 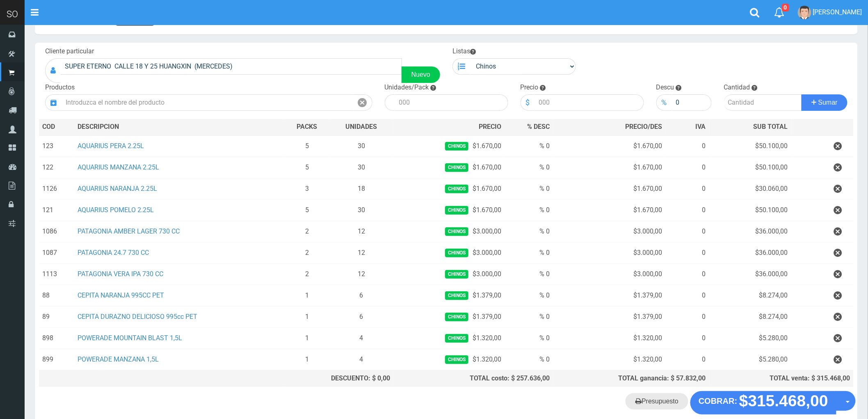 What do you see at coordinates (57, 295) in the screenshot?
I see `td: 88` at bounding box center [57, 295].